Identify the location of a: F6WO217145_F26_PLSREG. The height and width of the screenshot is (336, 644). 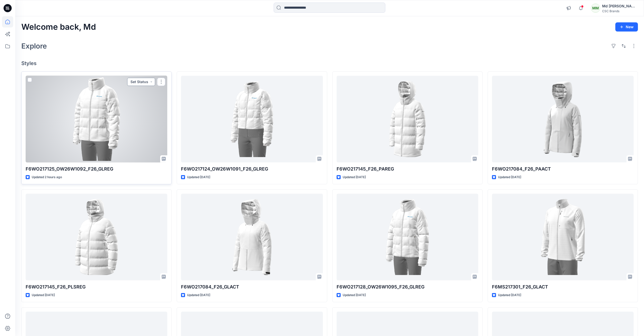
(96, 237).